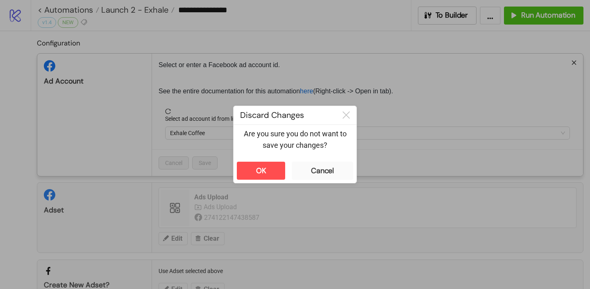  What do you see at coordinates (261, 171) in the screenshot?
I see `button: OK` at bounding box center [261, 171].